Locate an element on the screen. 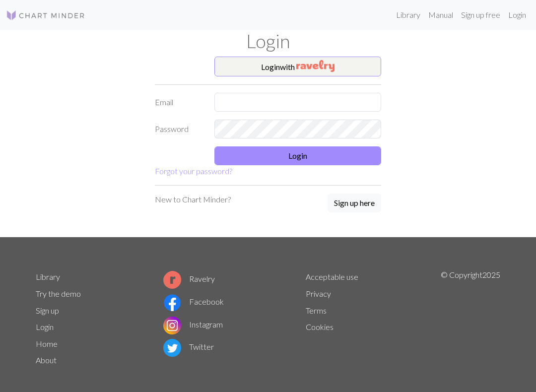 The height and width of the screenshot is (392, 536). p: New to Chart Minder? is located at coordinates (193, 199).